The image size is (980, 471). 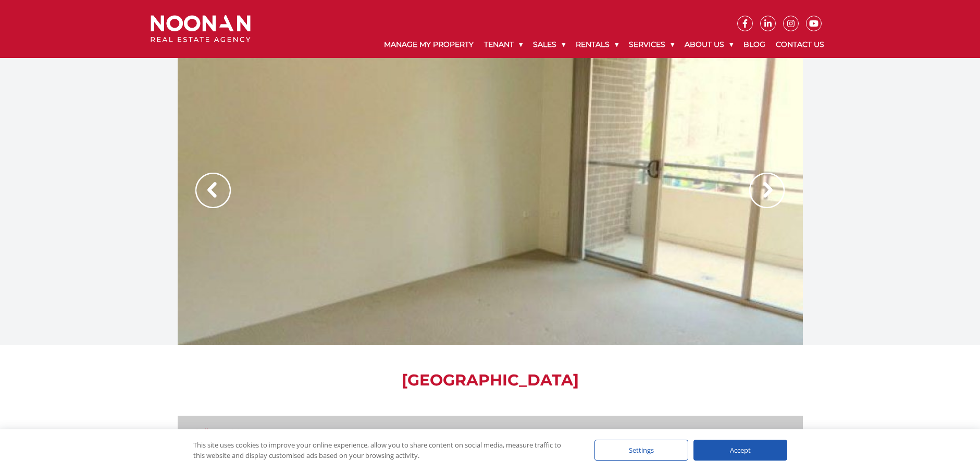 I want to click on a: Rentals, so click(x=597, y=44).